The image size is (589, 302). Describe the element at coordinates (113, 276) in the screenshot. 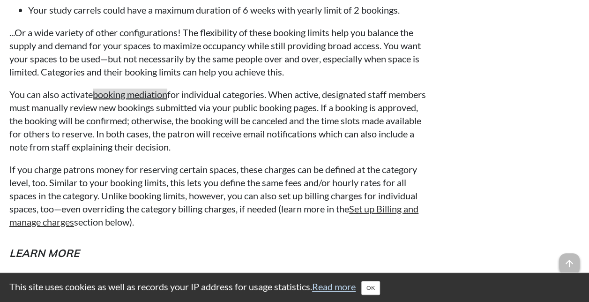

I see `a: Add and manage space booking categories` at that location.